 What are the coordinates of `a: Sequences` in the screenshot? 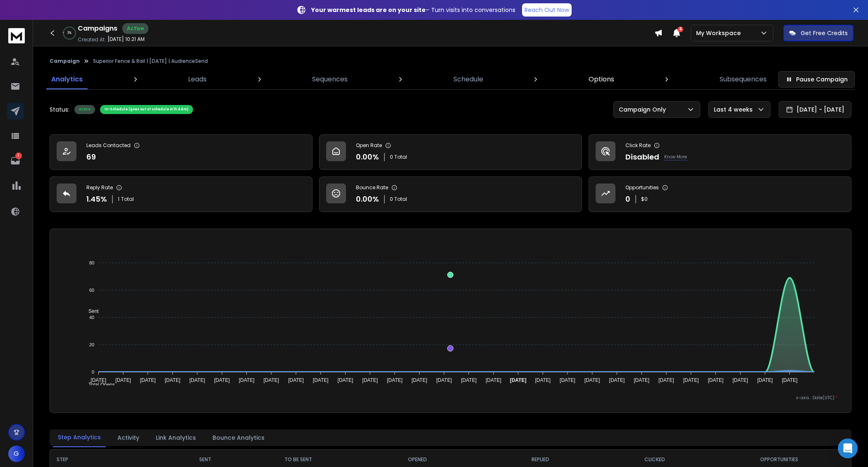 It's located at (330, 79).